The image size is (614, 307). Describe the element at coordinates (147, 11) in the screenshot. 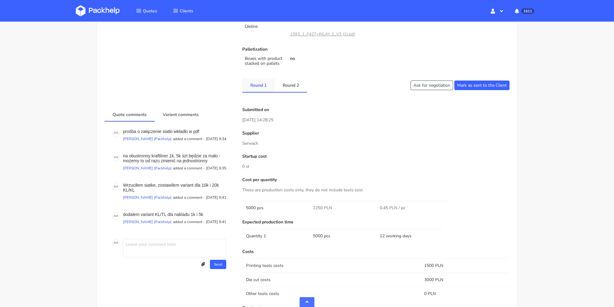

I see `a: Quotes` at that location.